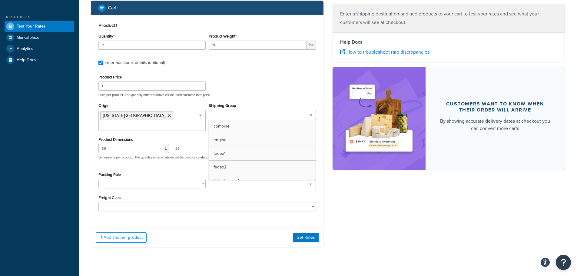  What do you see at coordinates (39, 38) in the screenshot?
I see `li: Marketplace` at bounding box center [39, 38].